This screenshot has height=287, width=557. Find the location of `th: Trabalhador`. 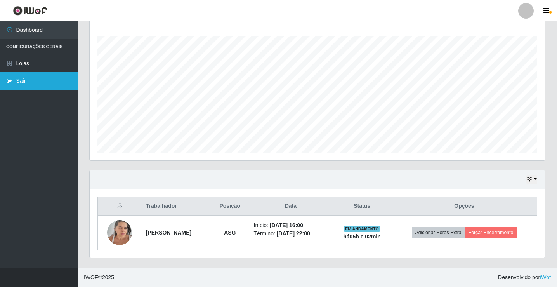

th: Trabalhador is located at coordinates (176, 206).